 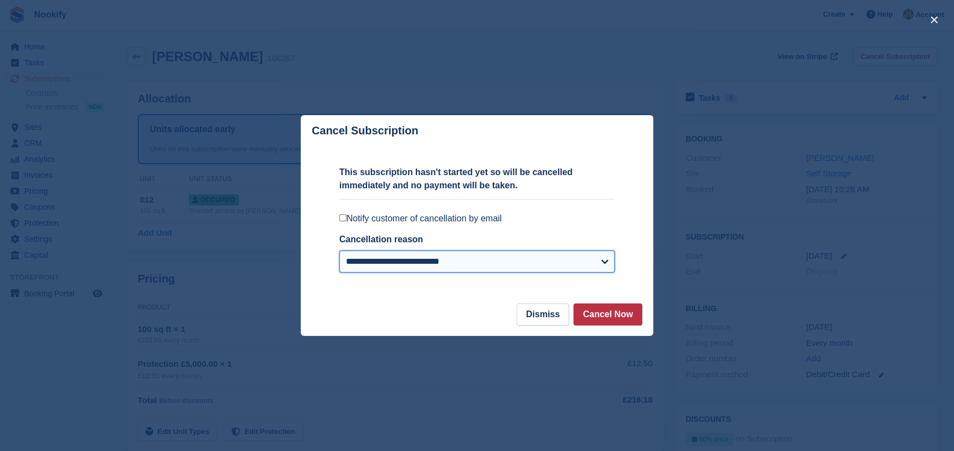 What do you see at coordinates (381, 239) in the screenshot?
I see `label: Cancellation reason` at bounding box center [381, 239].